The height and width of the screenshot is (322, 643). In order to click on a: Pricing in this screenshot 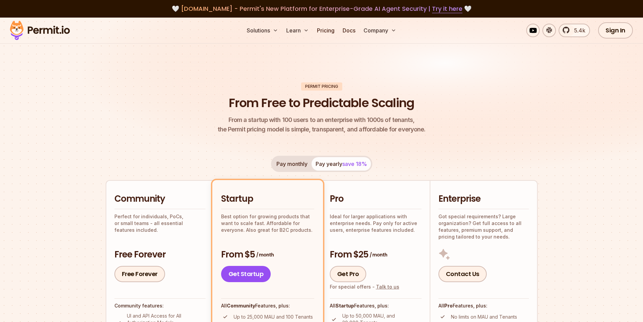, I will do `click(326, 30)`.